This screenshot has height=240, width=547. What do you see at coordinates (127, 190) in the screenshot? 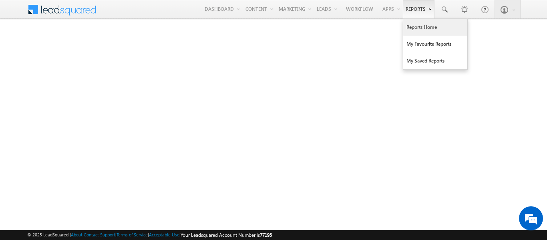
I see `em: Start Chat` at bounding box center [127, 190].